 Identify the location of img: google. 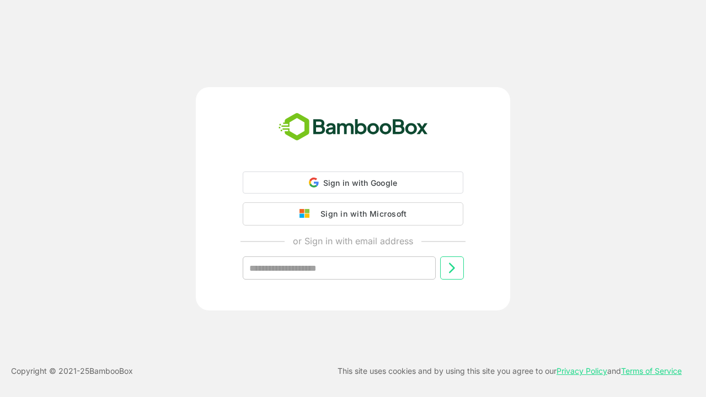
(307, 214).